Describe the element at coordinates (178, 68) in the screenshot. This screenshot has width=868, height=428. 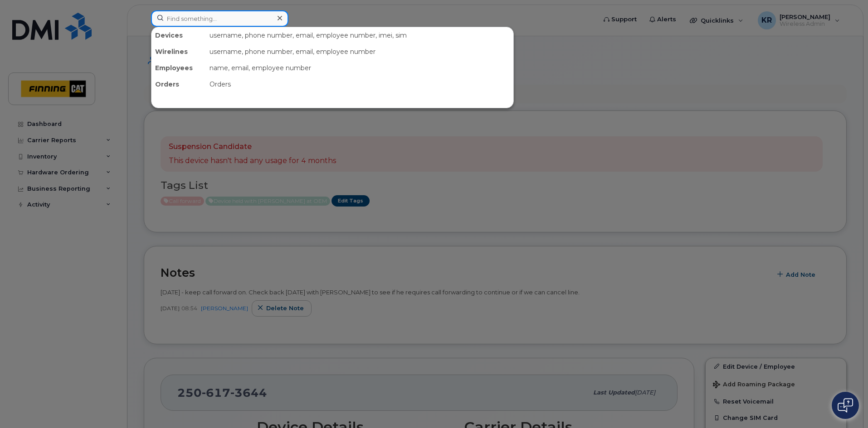
I see `div: Employees` at that location.